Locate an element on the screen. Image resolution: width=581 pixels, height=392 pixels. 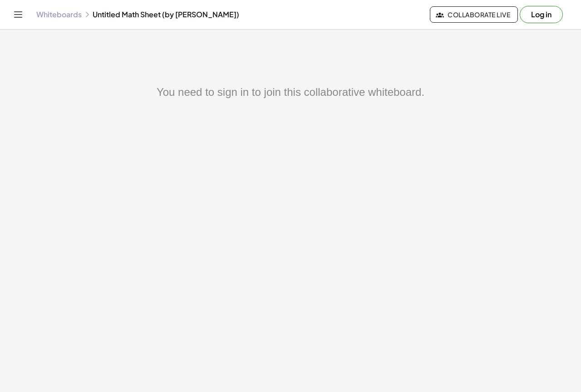
button: Toggle navigation is located at coordinates (18, 14).